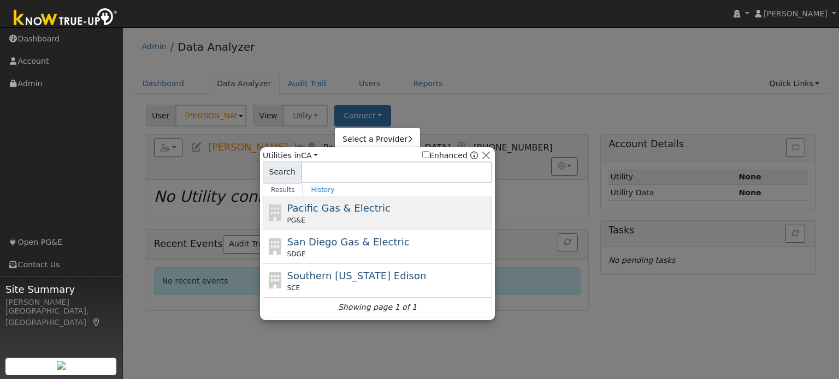 The image size is (839, 379). I want to click on span: PG&E, so click(296, 221).